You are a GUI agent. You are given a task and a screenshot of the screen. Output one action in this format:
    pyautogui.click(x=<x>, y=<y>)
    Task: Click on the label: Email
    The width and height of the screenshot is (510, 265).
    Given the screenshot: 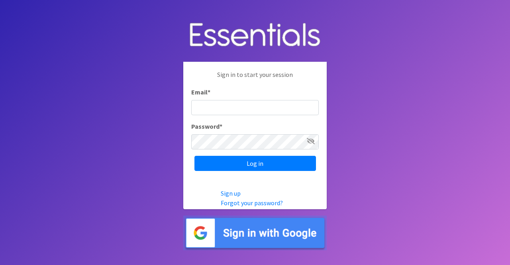 What is the action you would take?
    pyautogui.click(x=201, y=92)
    